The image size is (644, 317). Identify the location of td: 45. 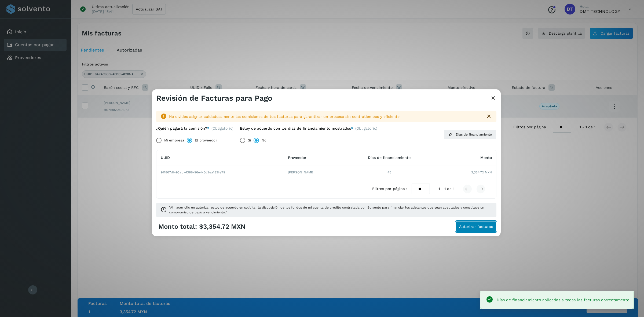
(389, 172).